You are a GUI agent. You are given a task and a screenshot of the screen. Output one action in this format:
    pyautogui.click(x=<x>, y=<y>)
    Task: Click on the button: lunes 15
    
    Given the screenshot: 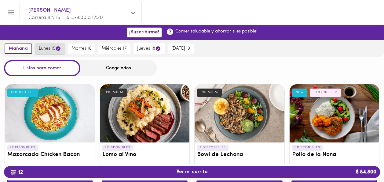 What is the action you would take?
    pyautogui.click(x=50, y=48)
    